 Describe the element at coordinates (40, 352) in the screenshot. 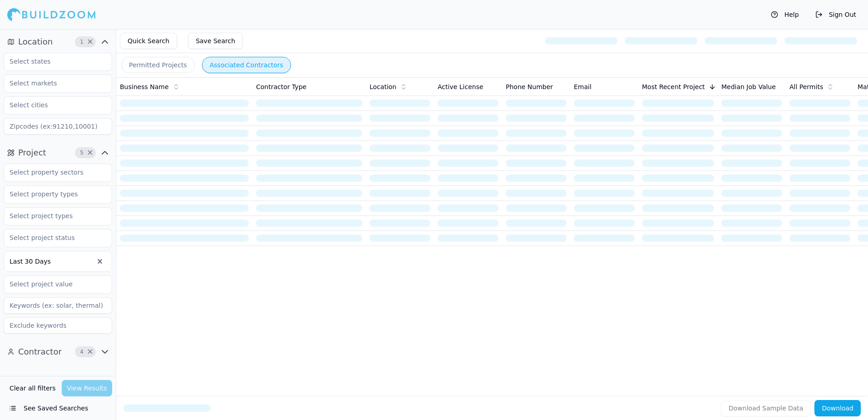

I see `span: Contractor` at that location.